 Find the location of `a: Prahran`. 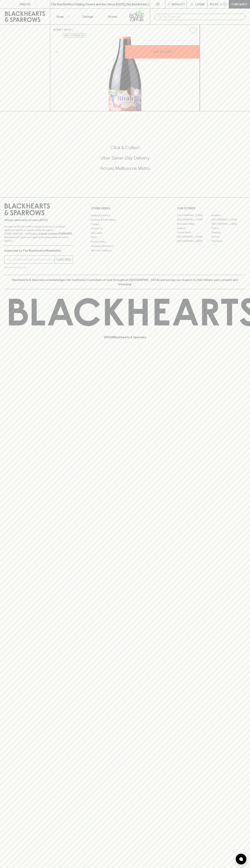

a: Prahran is located at coordinates (229, 237).